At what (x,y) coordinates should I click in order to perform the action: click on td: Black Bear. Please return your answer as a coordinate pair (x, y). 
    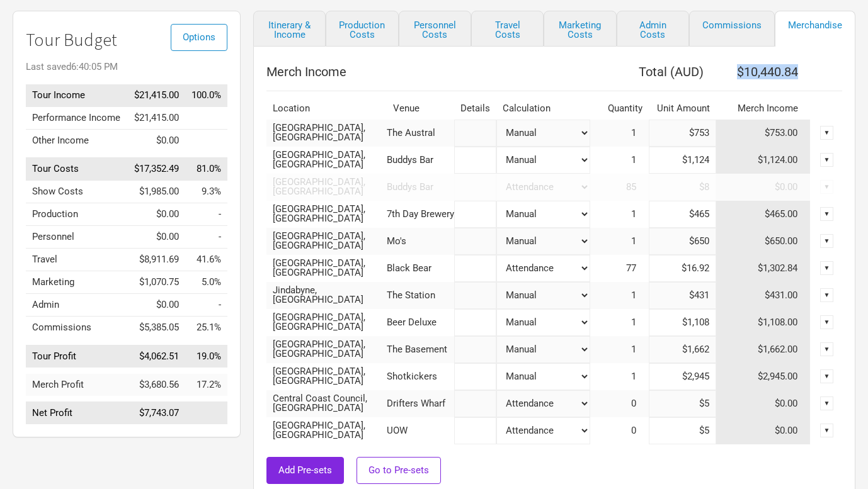
    Looking at the image, I should click on (420, 268).